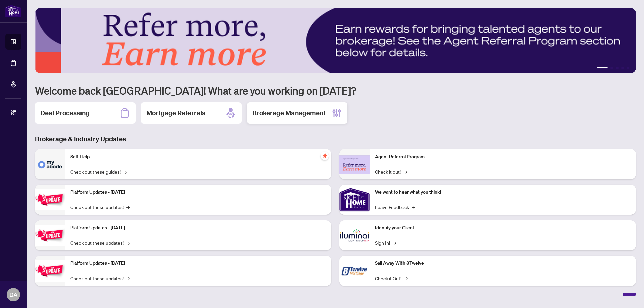 The width and height of the screenshot is (644, 308). Describe the element at coordinates (603, 68) in the screenshot. I see `button: 1` at that location.